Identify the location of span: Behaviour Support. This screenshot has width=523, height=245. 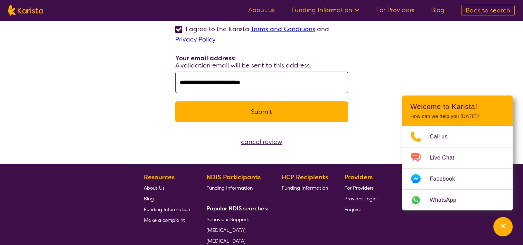
(228, 219).